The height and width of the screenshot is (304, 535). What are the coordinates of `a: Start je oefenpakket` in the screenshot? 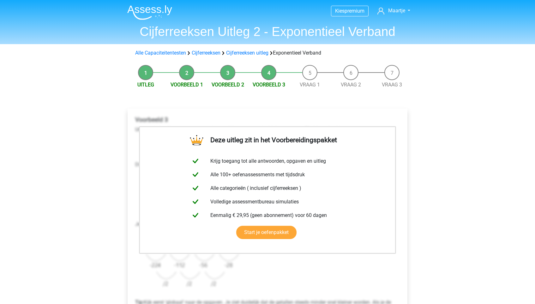 It's located at (266, 233).